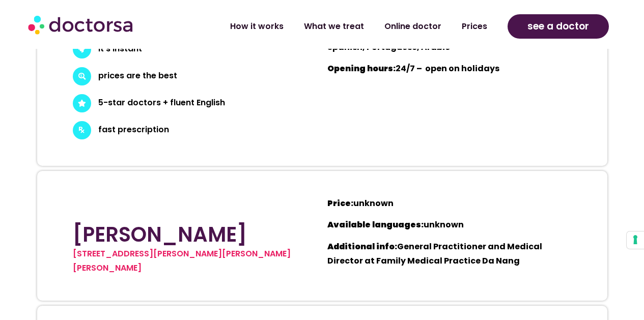 This screenshot has width=644, height=320. I want to click on a: Prices, so click(474, 26).